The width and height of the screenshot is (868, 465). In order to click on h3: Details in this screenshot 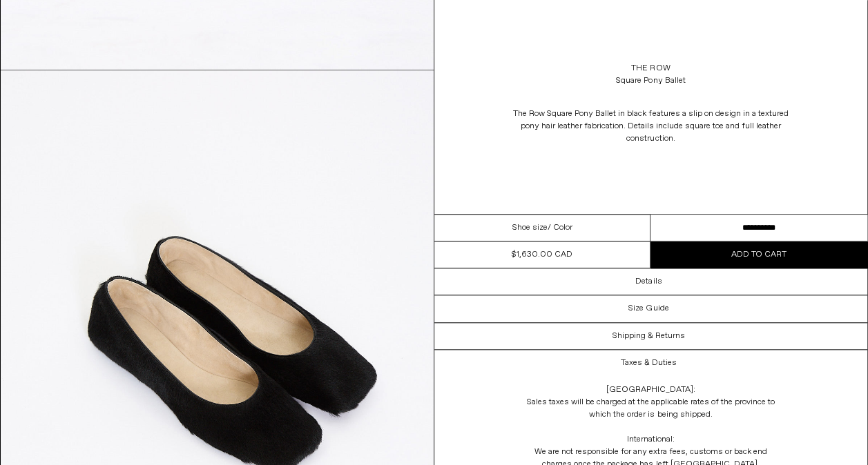, I will do `click(648, 281)`.